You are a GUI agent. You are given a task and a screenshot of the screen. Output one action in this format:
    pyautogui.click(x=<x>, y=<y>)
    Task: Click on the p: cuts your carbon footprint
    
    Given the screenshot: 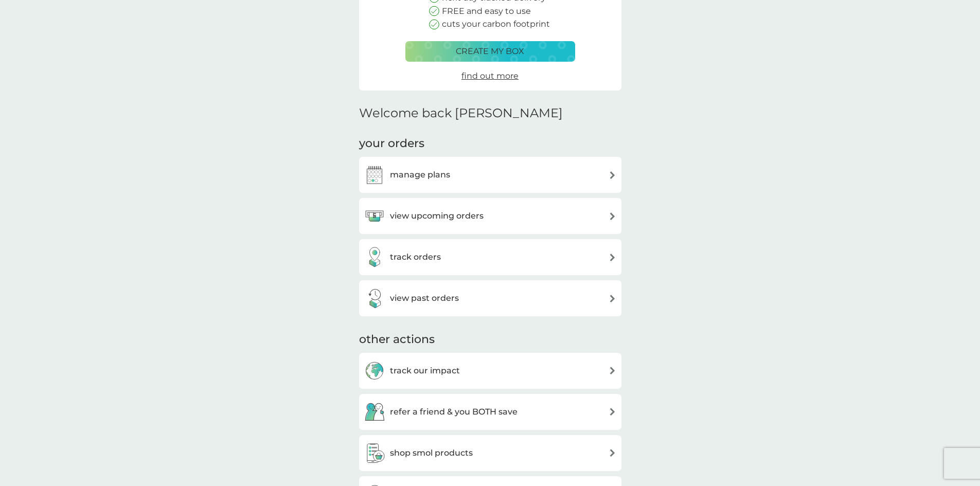 What is the action you would take?
    pyautogui.click(x=496, y=24)
    